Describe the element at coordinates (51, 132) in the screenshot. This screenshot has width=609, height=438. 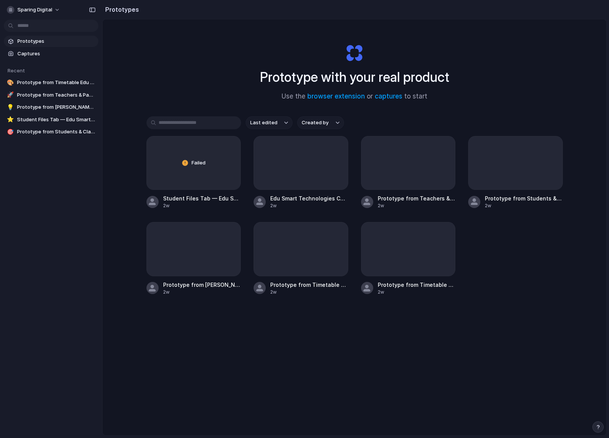
I see `a: 🎯Prototype from Students & Classes - Edu Smart Technologies` at that location.